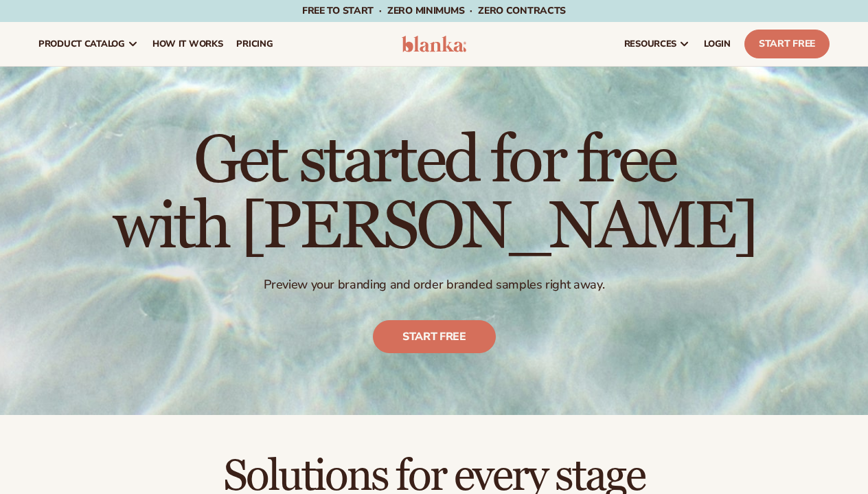 The width and height of the screenshot is (868, 494). Describe the element at coordinates (188, 44) in the screenshot. I see `span: How It Works` at that location.